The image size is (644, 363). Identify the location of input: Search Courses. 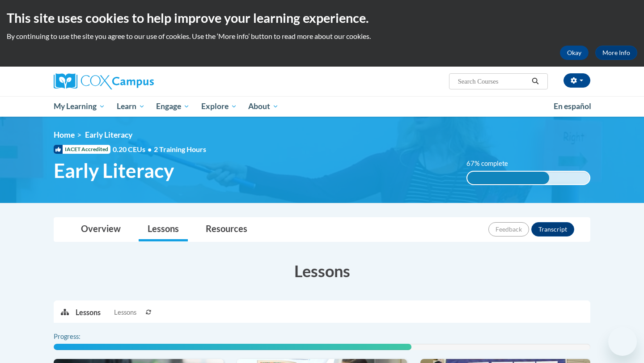
(493, 81).